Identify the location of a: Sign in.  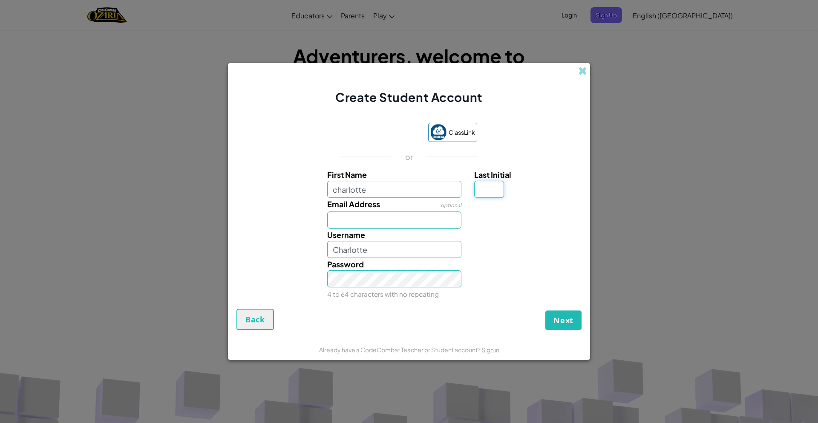
(490, 349).